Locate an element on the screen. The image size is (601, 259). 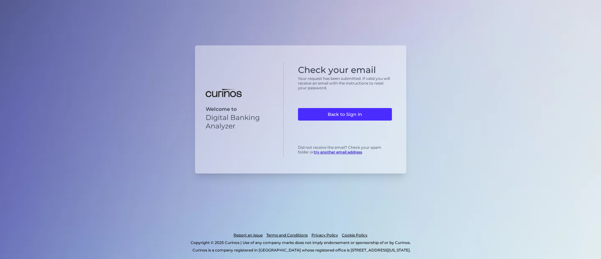
a: try another email address is located at coordinates (338, 152).